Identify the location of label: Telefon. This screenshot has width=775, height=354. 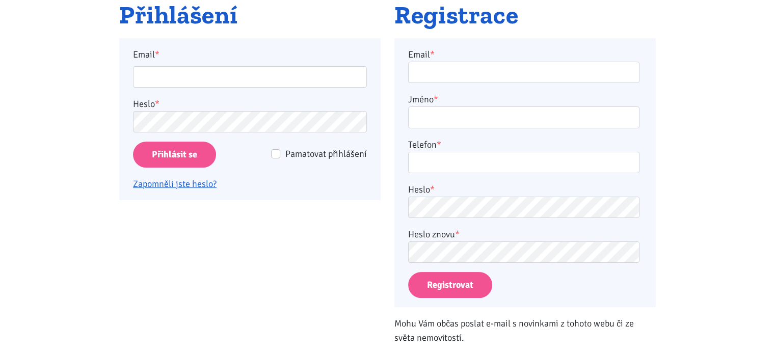
(424, 145).